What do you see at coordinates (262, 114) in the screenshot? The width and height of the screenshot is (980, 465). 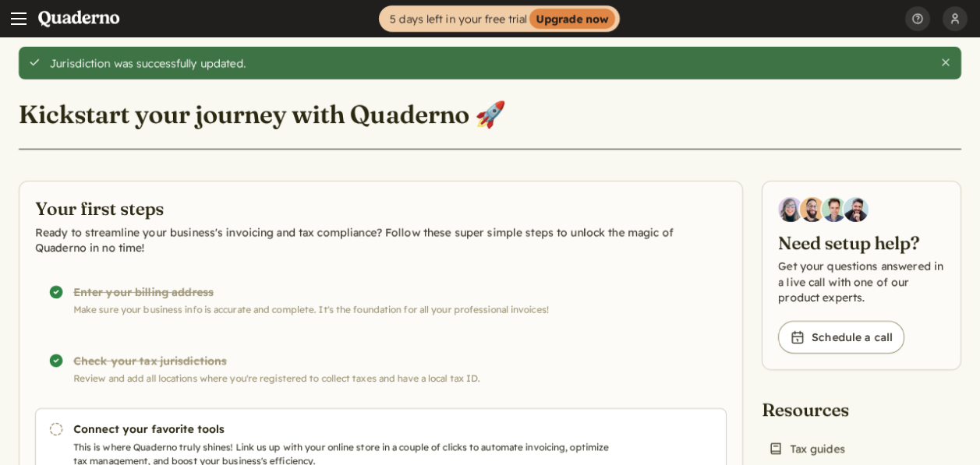 I see `h1: Kickstart your journey with Quaderno 🚀` at bounding box center [262, 114].